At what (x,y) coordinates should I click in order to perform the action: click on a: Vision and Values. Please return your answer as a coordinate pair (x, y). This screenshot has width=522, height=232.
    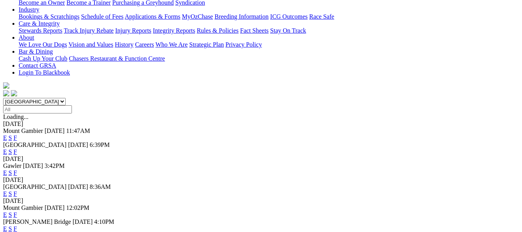
    Looking at the image, I should click on (91, 44).